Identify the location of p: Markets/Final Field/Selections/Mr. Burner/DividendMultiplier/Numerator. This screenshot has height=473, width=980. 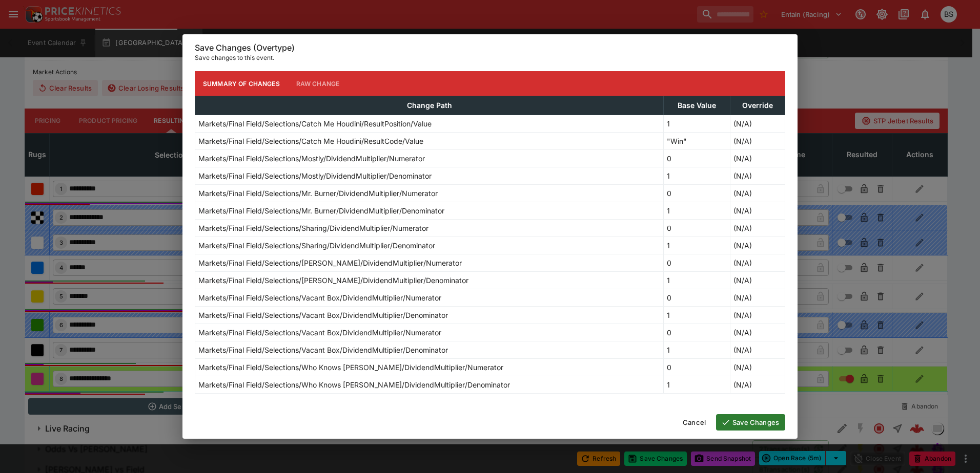
(318, 193).